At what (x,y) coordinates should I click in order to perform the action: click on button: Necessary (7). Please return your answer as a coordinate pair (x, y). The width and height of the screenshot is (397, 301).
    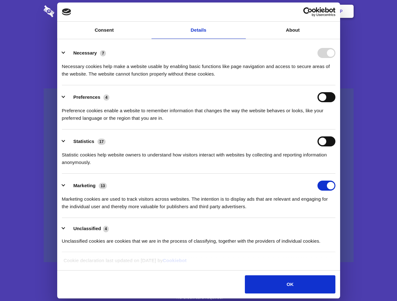
    Looking at the image, I should click on (86, 53).